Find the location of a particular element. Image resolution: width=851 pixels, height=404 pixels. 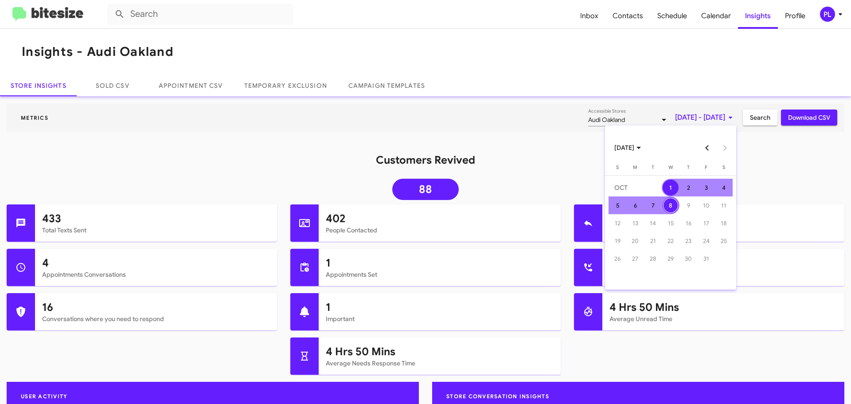

div: 8 is located at coordinates (671, 205).